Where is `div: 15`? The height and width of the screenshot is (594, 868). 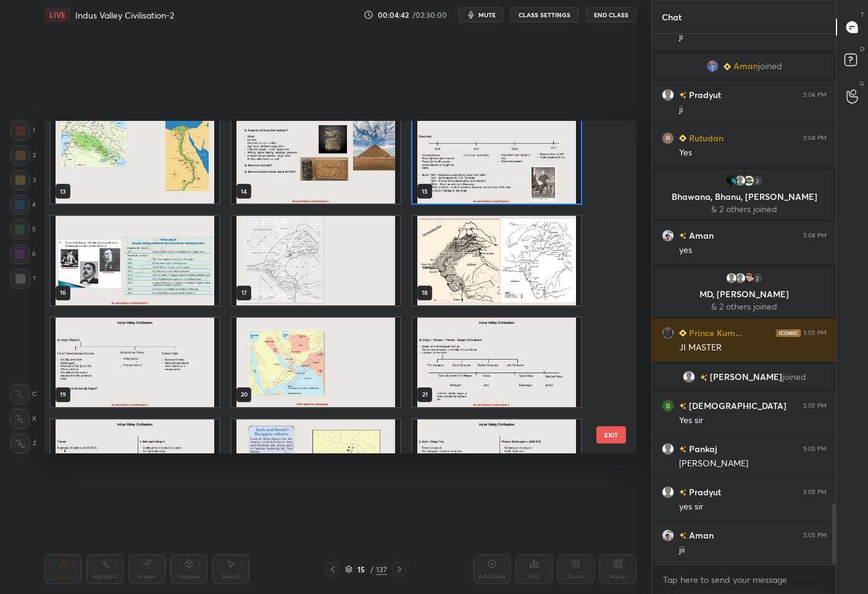 div: 15 is located at coordinates (361, 569).